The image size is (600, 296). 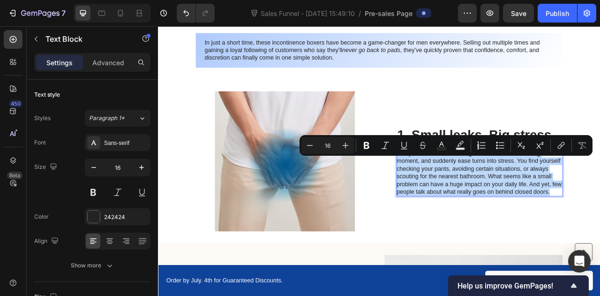 What do you see at coordinates (47, 241) in the screenshot?
I see `div: Align` at bounding box center [47, 241].